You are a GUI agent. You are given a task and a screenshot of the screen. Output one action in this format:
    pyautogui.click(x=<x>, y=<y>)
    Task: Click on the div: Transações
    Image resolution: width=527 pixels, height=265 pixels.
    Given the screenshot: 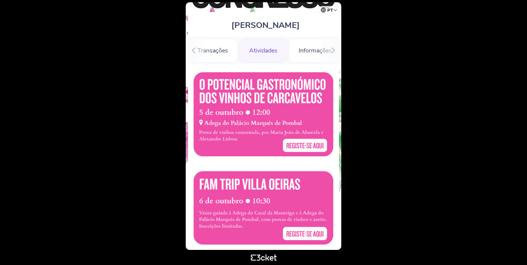 What is the action you would take?
    pyautogui.click(x=213, y=51)
    